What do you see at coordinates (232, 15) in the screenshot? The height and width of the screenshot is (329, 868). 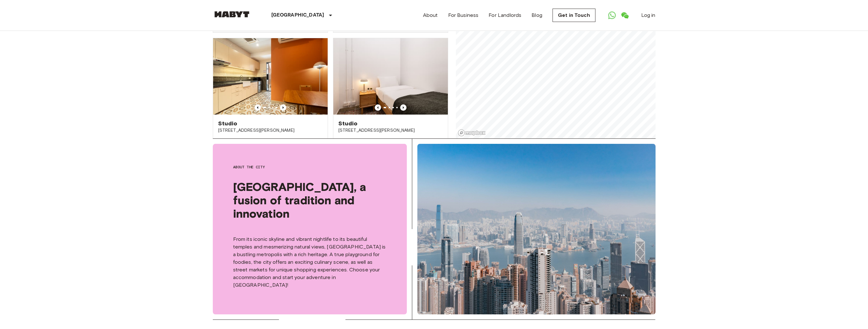 I see `img: Habyt` at bounding box center [232, 15].